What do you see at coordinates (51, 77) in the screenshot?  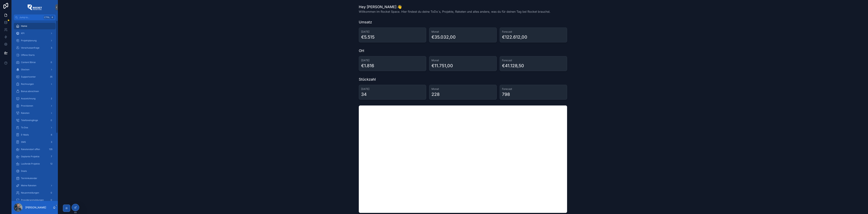 I see `div: 35` at bounding box center [51, 77].